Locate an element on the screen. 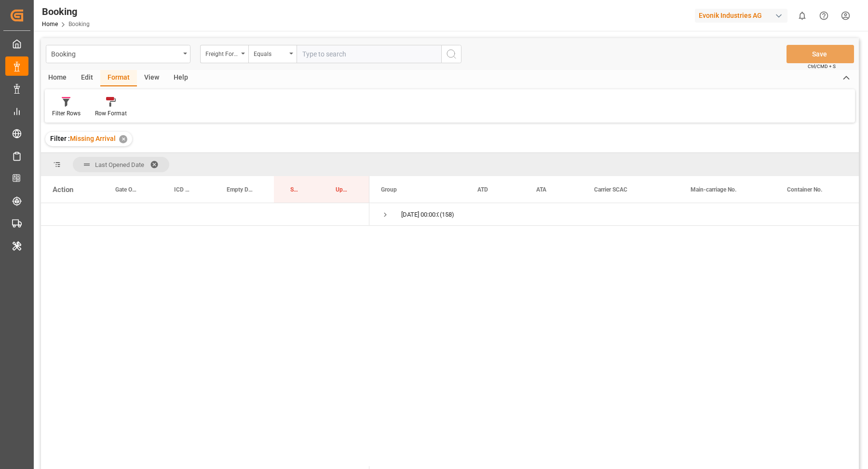  span: Filter : is located at coordinates (60, 138).